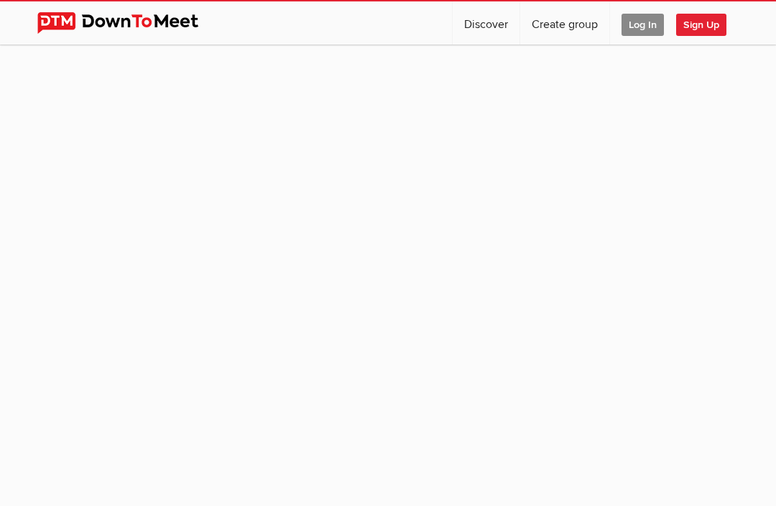 This screenshot has width=776, height=506. I want to click on img: DownToMeet, so click(129, 23).